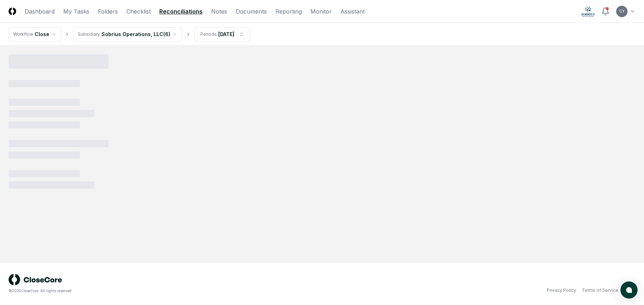 The height and width of the screenshot is (305, 644). I want to click on nav: breadcrumb, so click(129, 34).